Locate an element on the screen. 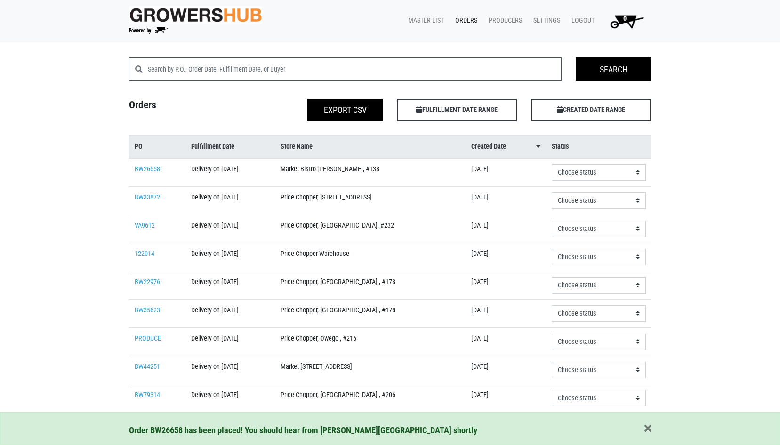 The width and height of the screenshot is (780, 445). span: Fulfillment Date is located at coordinates (213, 147).